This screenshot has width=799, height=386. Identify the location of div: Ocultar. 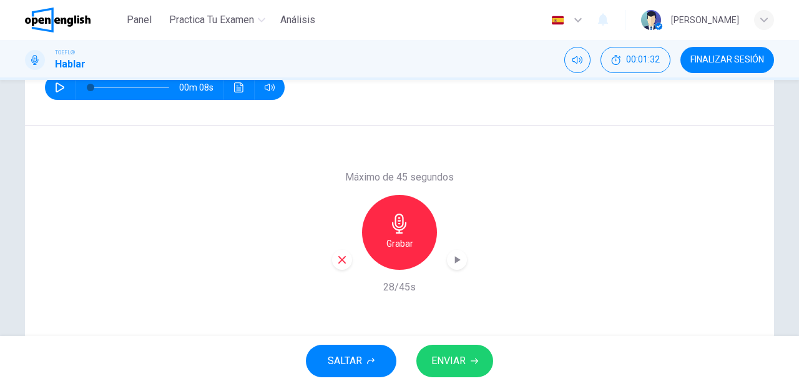
(636, 60).